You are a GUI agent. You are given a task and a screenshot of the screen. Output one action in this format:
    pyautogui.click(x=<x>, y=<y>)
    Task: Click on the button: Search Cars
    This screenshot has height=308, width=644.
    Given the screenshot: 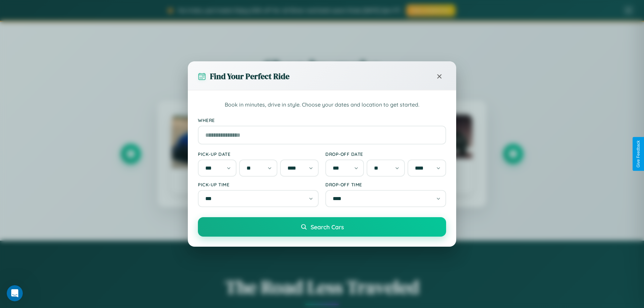 What is the action you would take?
    pyautogui.click(x=322, y=227)
    